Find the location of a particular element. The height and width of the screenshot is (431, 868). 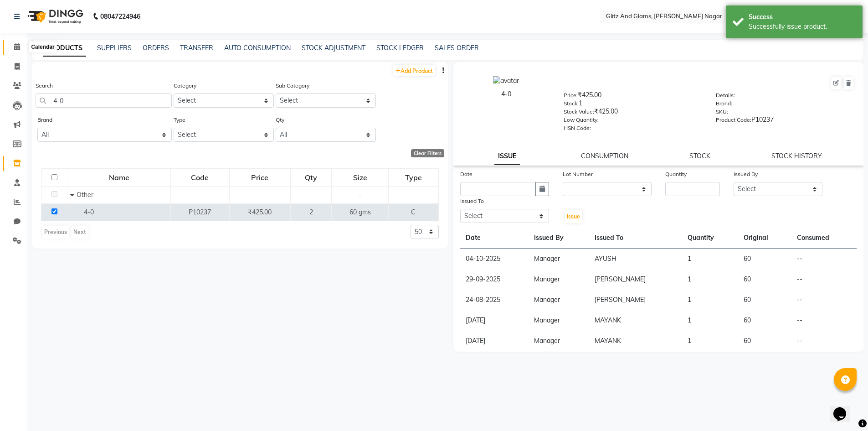

td: 24-08-2025 is located at coordinates (494, 300).